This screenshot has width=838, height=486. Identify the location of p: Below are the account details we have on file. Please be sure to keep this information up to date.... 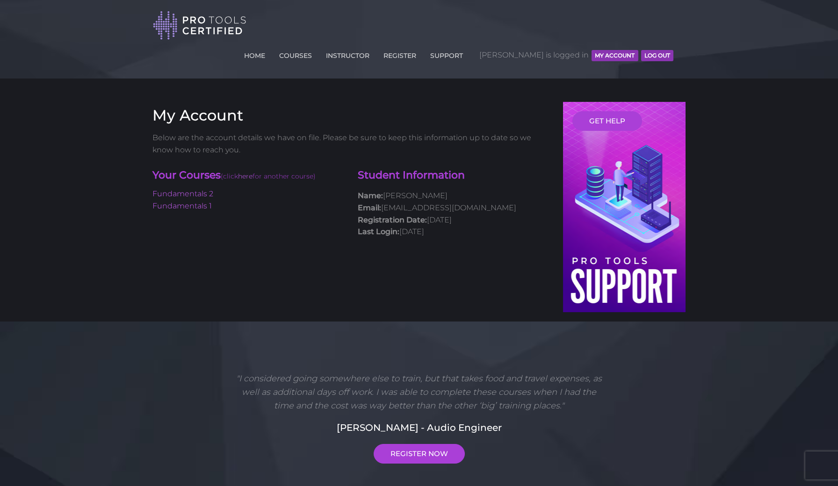
(351, 144).